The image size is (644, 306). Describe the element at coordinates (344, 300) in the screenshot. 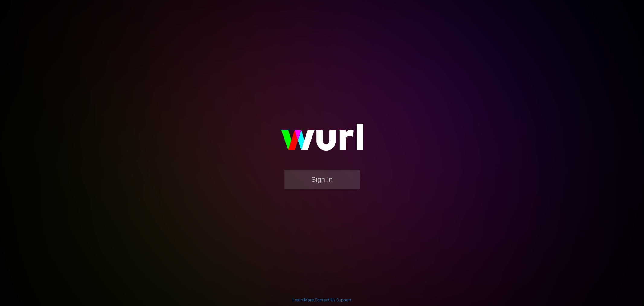

I see `a: Support` at that location.